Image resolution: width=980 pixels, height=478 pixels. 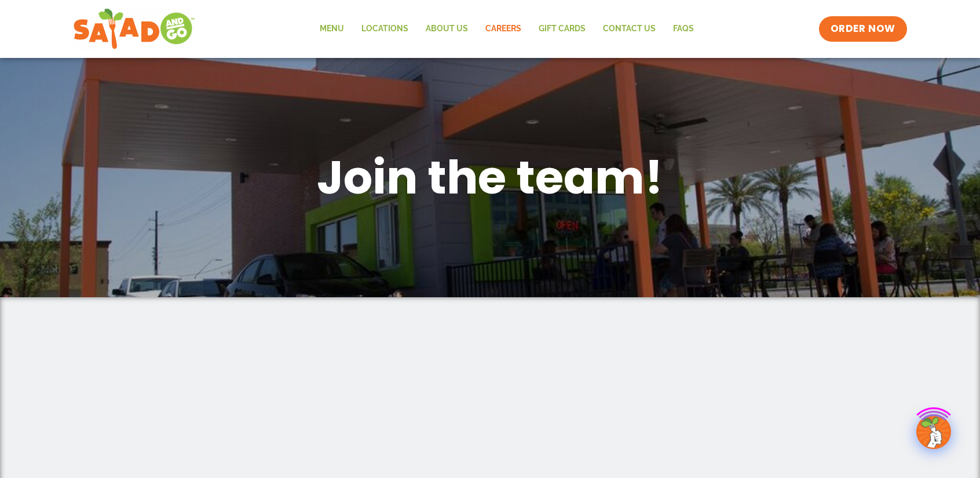 What do you see at coordinates (447, 29) in the screenshot?
I see `a: About Us` at bounding box center [447, 29].